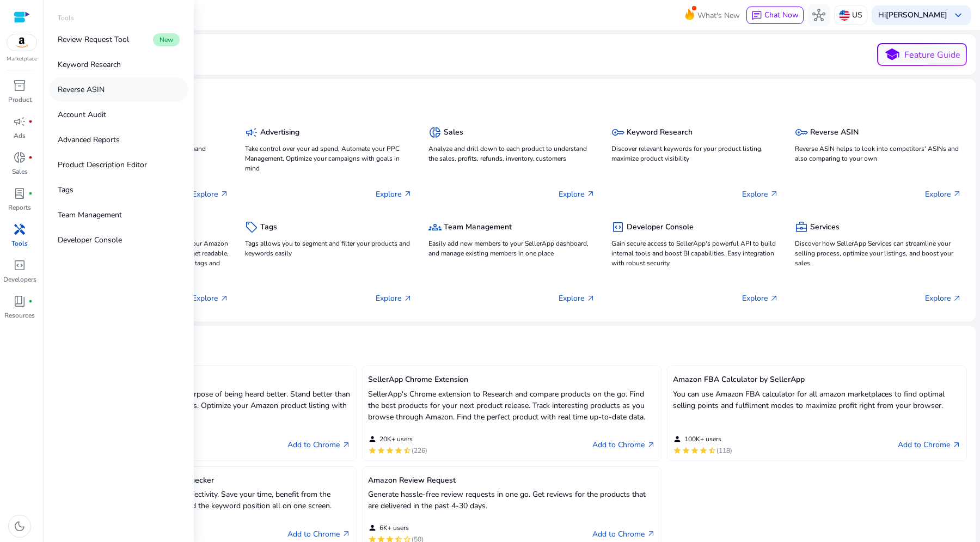 This screenshot has width=980, height=542. Describe the element at coordinates (825, 227) in the screenshot. I see `h5: Services` at that location.